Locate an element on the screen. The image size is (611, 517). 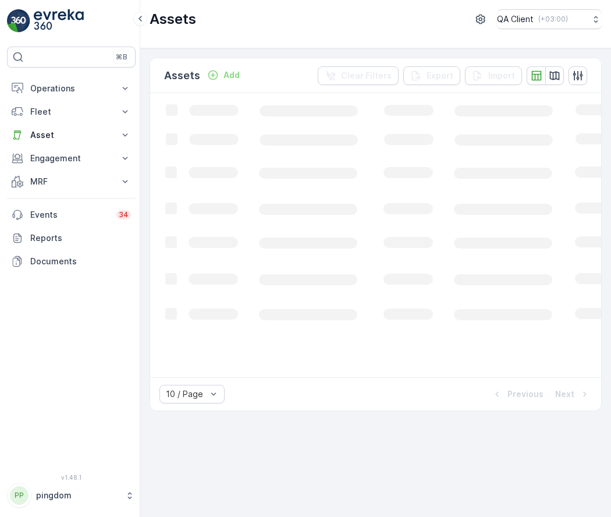
button: Import is located at coordinates (494, 76).